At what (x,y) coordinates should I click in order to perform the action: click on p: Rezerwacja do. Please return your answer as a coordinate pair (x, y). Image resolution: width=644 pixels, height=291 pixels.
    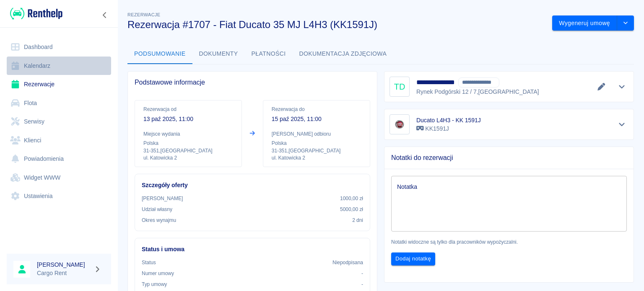
    Looking at the image, I should click on (316, 109).